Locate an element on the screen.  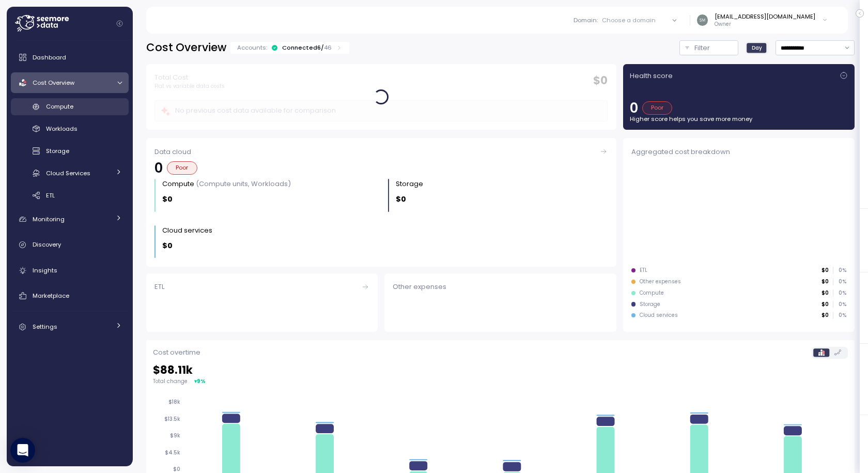
div: Data cloud is located at coordinates (381, 152).